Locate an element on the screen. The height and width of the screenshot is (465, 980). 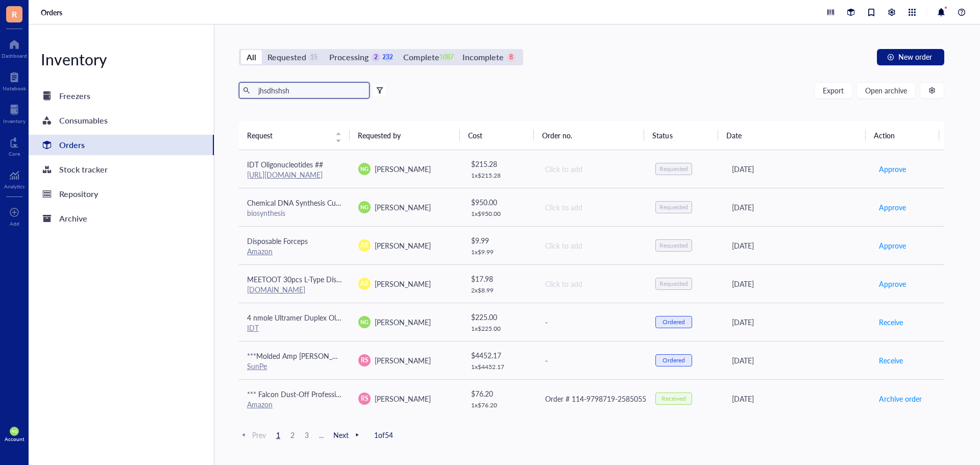
div: $ 9.99 is located at coordinates (500, 241).